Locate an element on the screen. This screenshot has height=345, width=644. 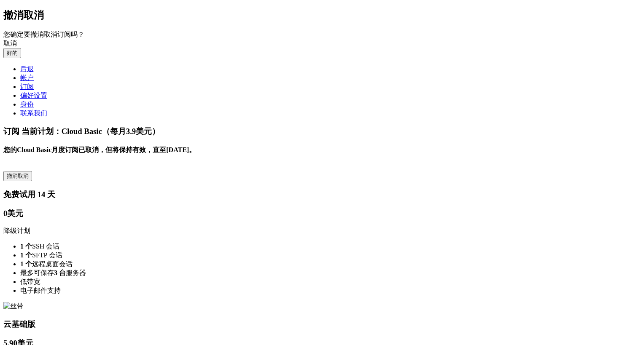
font: 您确定要撤消取消订阅吗？ is located at coordinates (44, 34).